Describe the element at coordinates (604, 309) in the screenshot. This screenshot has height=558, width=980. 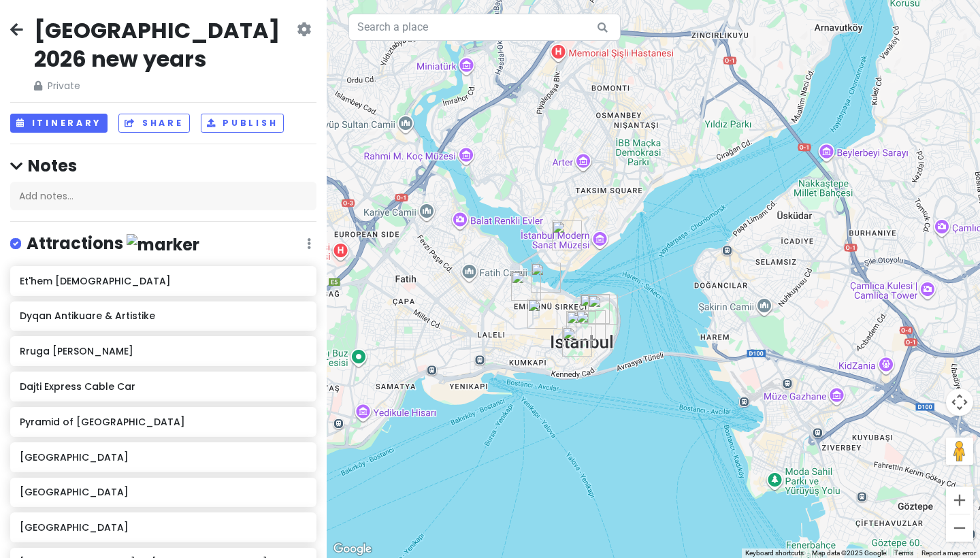
I see `div: Topkapi Palace Museum` at that location.